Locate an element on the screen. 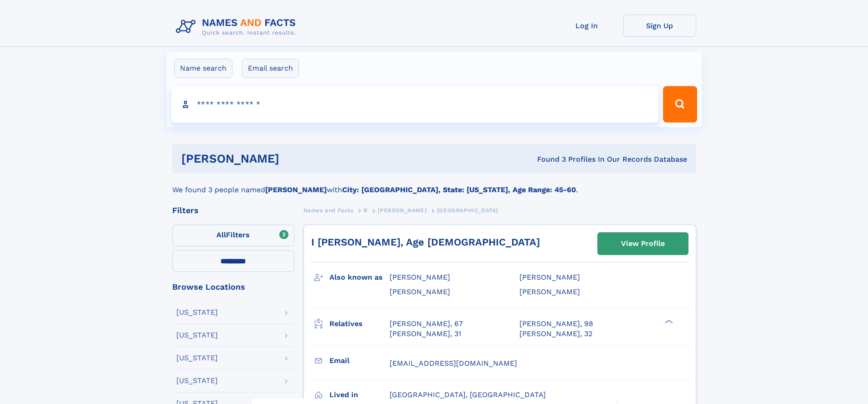  a: R is located at coordinates (365, 210).